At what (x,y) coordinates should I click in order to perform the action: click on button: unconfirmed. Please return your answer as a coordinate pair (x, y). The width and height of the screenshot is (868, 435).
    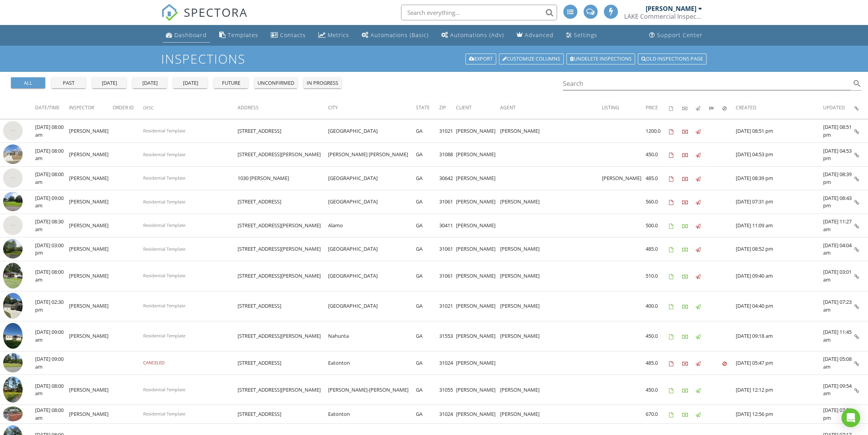
    Looking at the image, I should click on (276, 83).